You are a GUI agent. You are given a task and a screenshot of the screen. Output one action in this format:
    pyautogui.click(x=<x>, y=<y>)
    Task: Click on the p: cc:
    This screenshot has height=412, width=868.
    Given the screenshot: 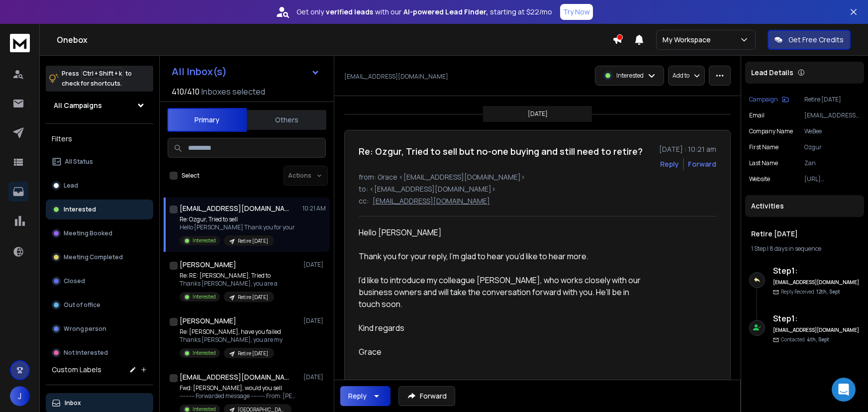 What is the action you would take?
    pyautogui.click(x=364, y=201)
    